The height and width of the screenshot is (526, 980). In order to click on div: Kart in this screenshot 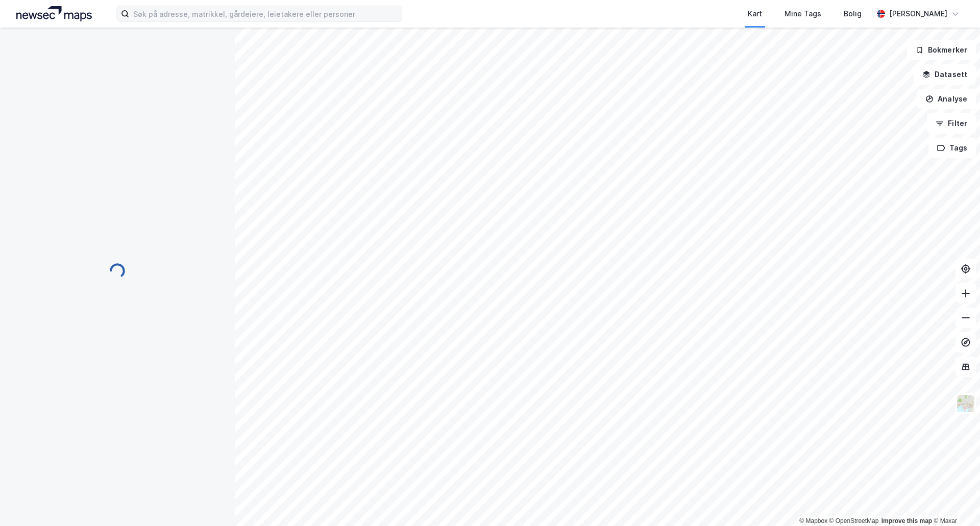, I will do `click(755, 14)`.